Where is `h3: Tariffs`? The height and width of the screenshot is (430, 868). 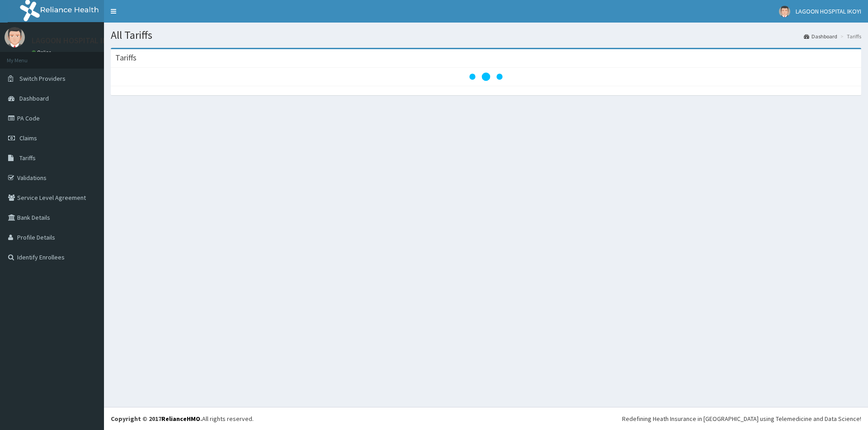 h3: Tariffs is located at coordinates (125, 58).